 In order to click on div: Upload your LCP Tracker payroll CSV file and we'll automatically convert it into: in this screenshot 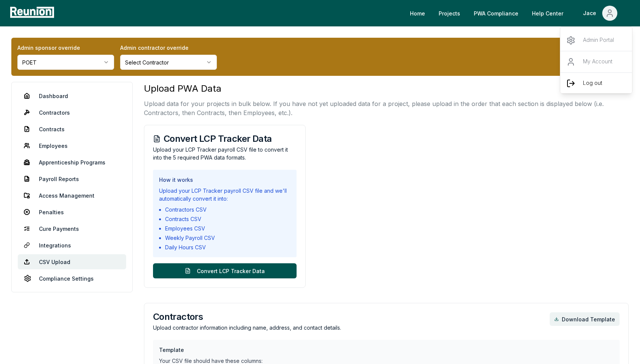, I will do `click(225, 195)`.